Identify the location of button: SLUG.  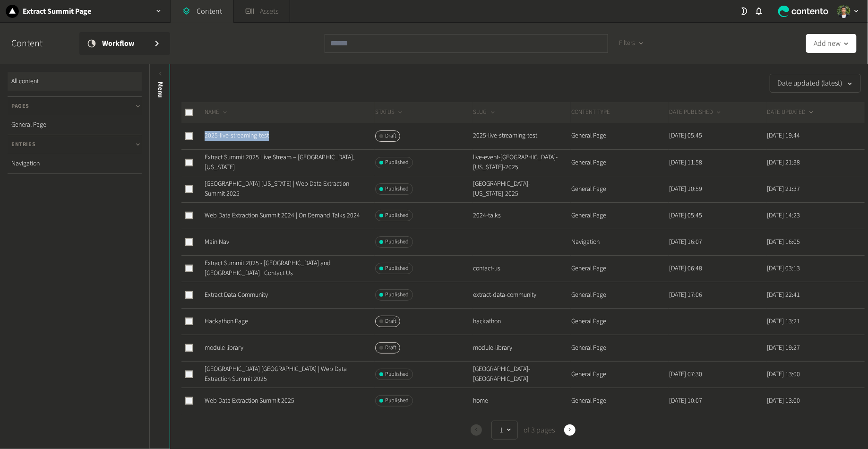
(485, 112).